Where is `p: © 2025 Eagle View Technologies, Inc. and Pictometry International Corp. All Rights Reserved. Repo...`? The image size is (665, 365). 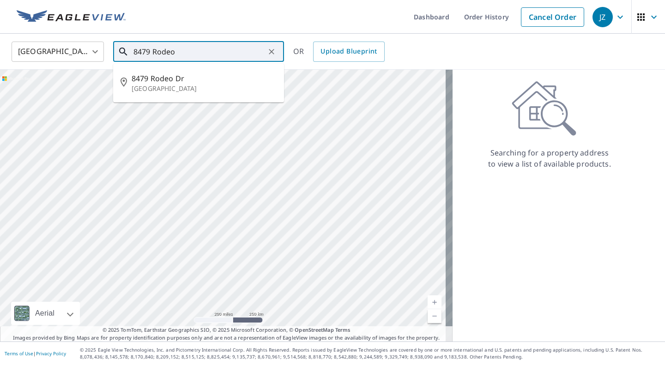 p: © 2025 Eagle View Technologies, Inc. and Pictometry International Corp. All Rights Reserved. Repo... is located at coordinates (370, 354).